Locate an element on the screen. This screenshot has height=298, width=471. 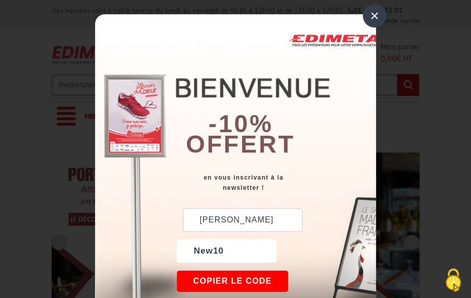
input: votre@email.com is located at coordinates (242, 220).